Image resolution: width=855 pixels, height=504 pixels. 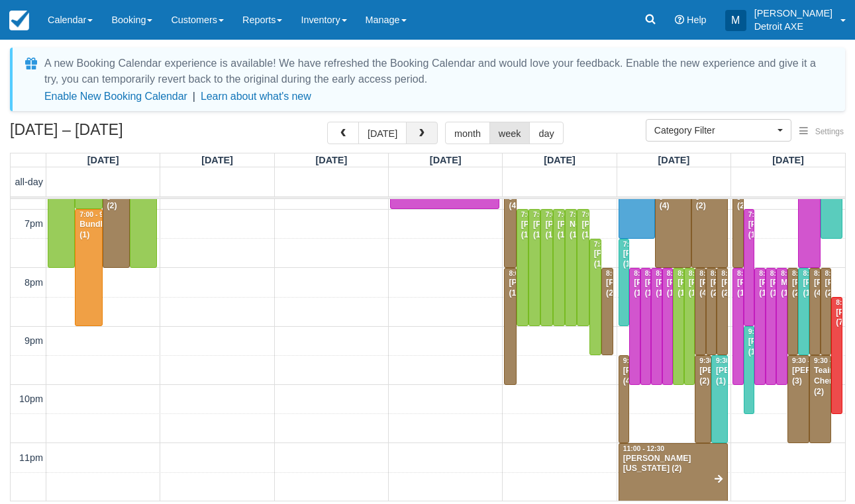 What do you see at coordinates (819, 399) in the screenshot?
I see `a: 9:30 - 11:00Teairra Cherry (2)` at bounding box center [819, 399].